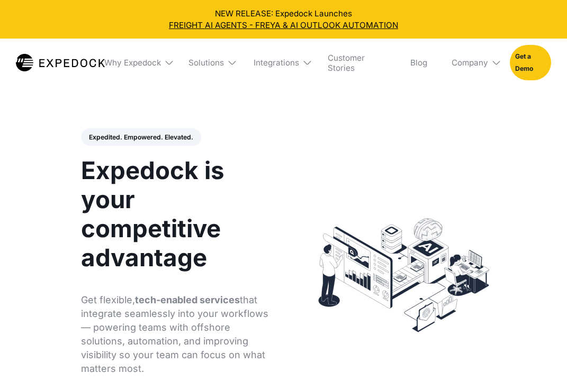  I want to click on a: Customer Stories, so click(357, 62).